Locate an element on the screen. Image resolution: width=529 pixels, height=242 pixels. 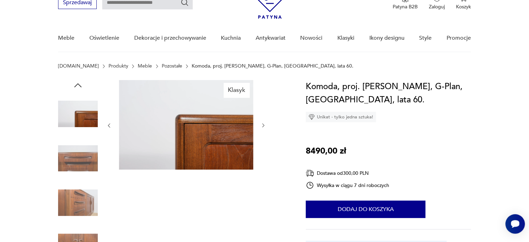
img: Ikona dostawy is located at coordinates (310, 173).